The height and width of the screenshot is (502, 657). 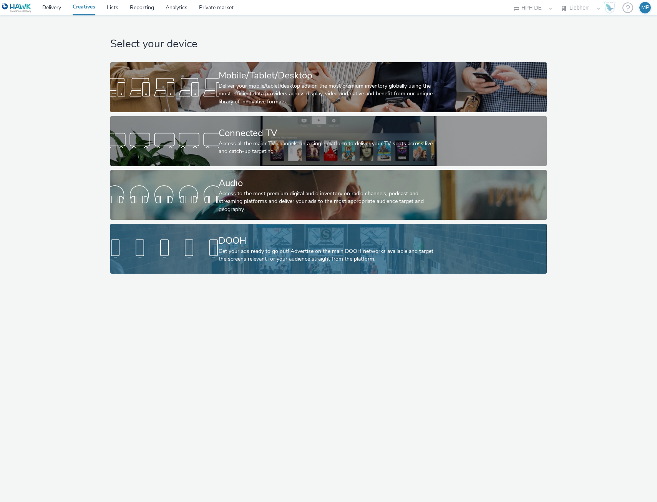 I want to click on div: MP, so click(x=646, y=8).